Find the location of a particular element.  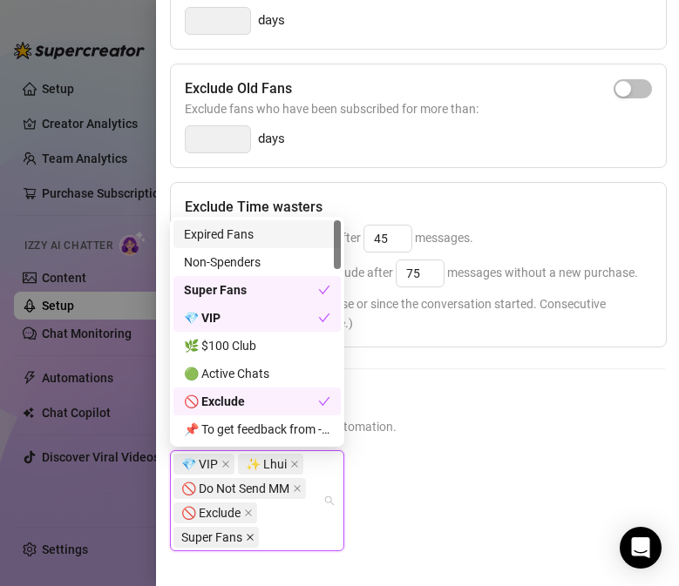

span: Select lists to exclude from AI automation. is located at coordinates (417, 427).